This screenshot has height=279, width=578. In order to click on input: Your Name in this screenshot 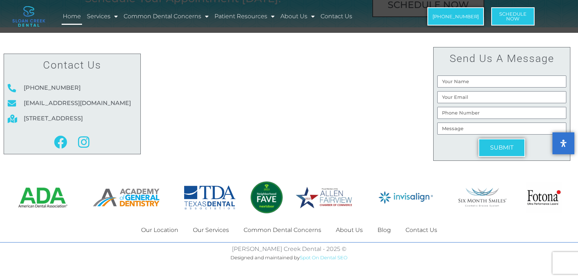, I will do `click(501, 81)`.